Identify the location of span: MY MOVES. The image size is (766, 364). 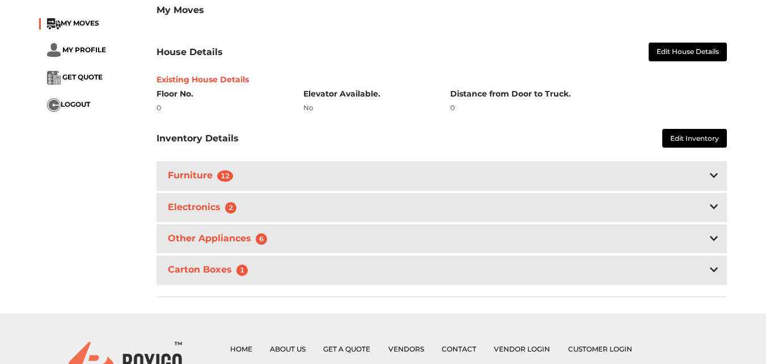
(80, 23).